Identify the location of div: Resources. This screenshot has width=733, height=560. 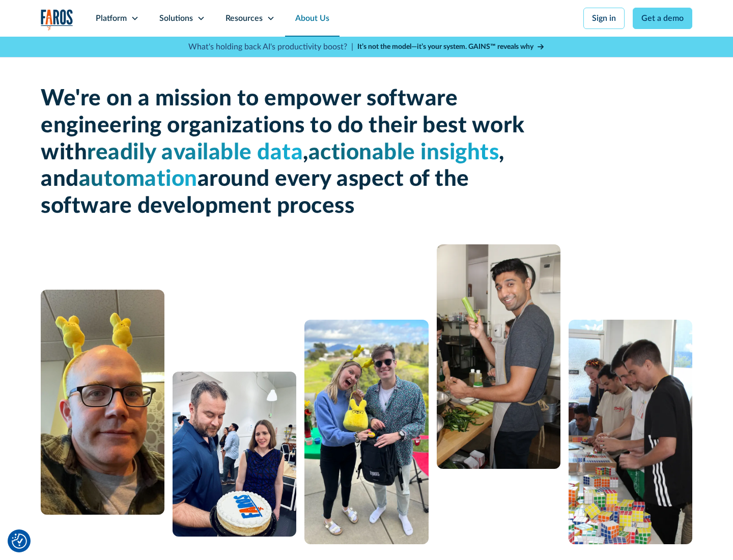
(244, 19).